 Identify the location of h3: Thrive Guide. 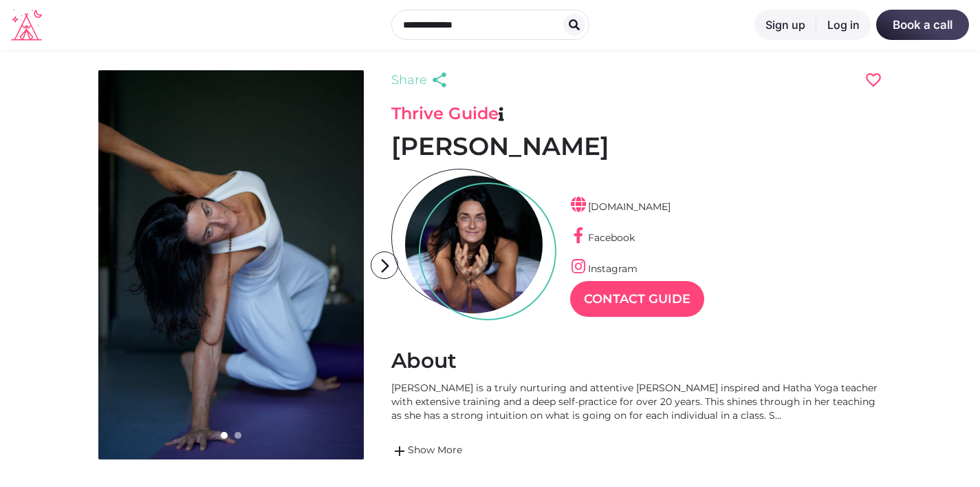
(637, 114).